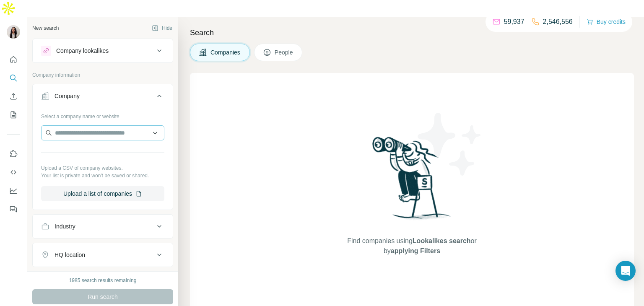  What do you see at coordinates (626, 271) in the screenshot?
I see `div: Open Intercom Messenger` at bounding box center [626, 271].